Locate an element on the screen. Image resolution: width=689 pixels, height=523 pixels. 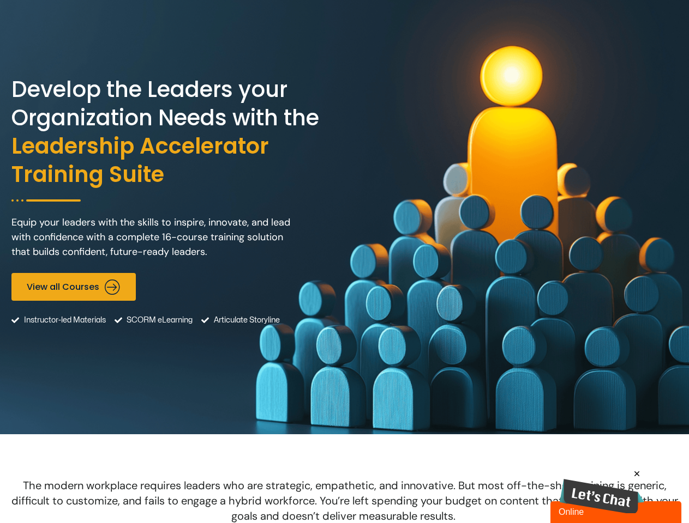
span: Articulate Storyline is located at coordinates (245, 320).